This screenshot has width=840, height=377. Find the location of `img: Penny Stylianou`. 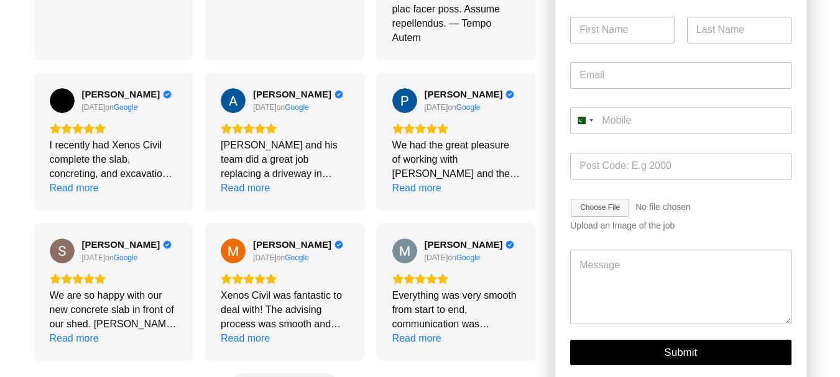

img: Penny Stylianou is located at coordinates (405, 101).